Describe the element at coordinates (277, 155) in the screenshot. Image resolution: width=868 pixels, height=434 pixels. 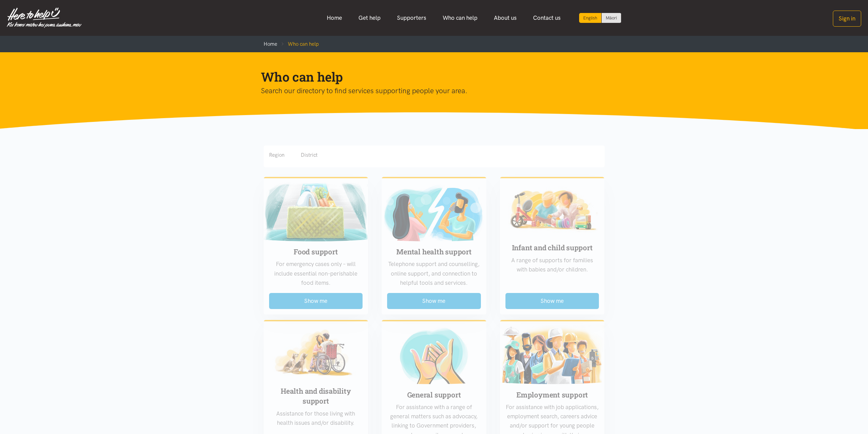
I see `div: Region` at that location.